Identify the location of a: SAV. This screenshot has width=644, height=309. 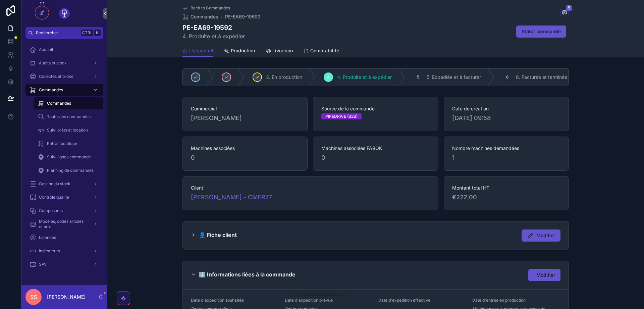
(64, 264).